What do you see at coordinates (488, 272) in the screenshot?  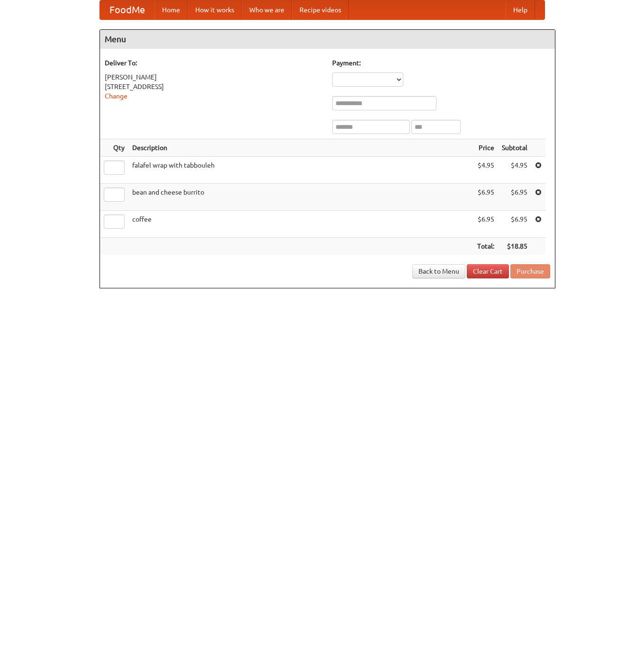 I see `a: Clear Cart` at bounding box center [488, 272].